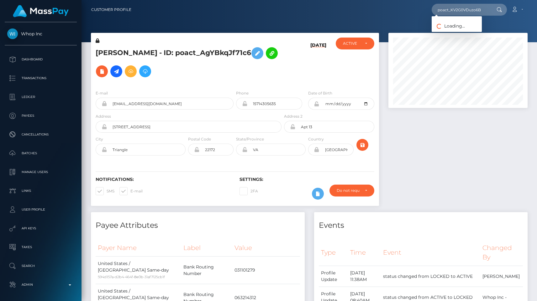 This screenshot has height=301, width=537. What do you see at coordinates (501, 253) in the screenshot?
I see `th: Changed By` at bounding box center [501, 253].